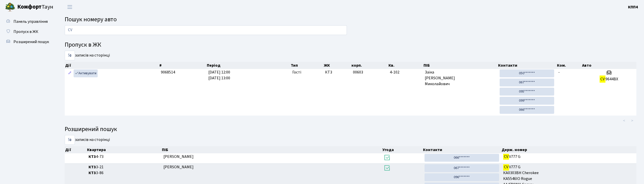 This screenshot has width=644, height=184. I want to click on h4: Розширений пошук, so click(350, 129).